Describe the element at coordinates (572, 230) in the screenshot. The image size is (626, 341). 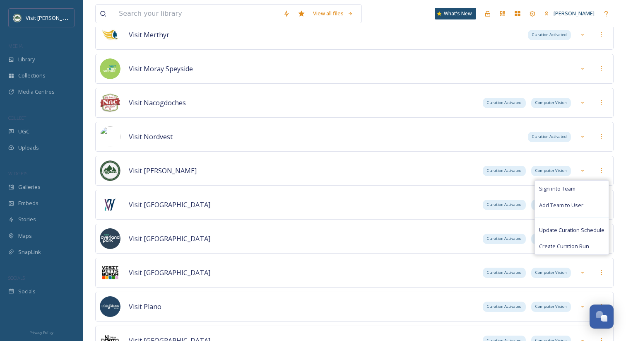
I see `span: Update Curation Schedule` at that location.